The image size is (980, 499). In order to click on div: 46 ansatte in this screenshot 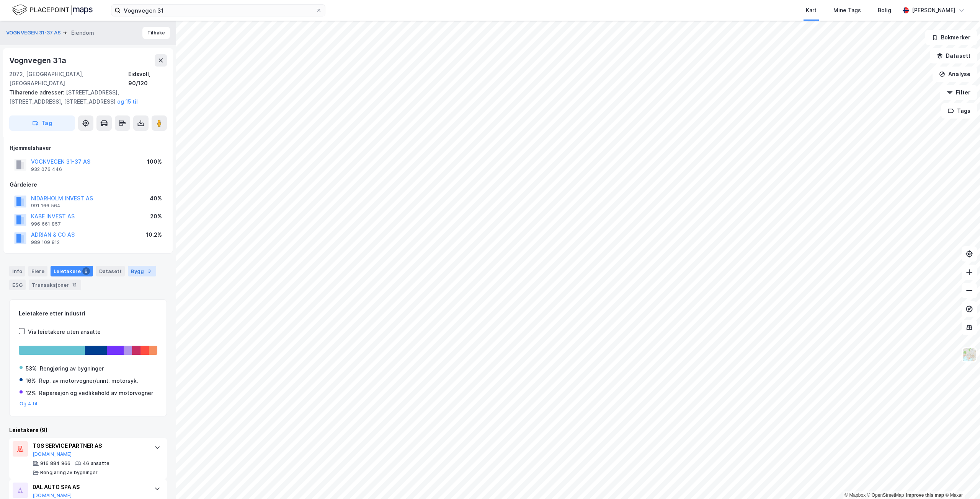, I will do `click(96, 464)`.